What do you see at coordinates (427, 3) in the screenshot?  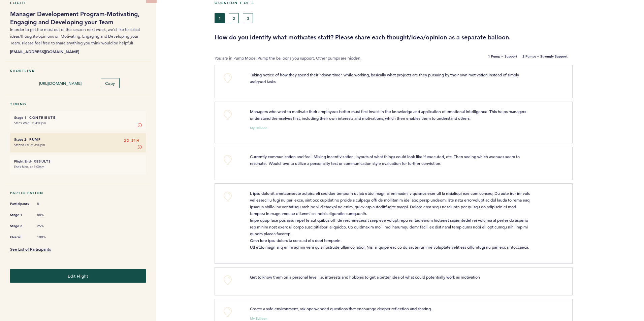 I see `h5: Question 1 of 3` at bounding box center [427, 3].